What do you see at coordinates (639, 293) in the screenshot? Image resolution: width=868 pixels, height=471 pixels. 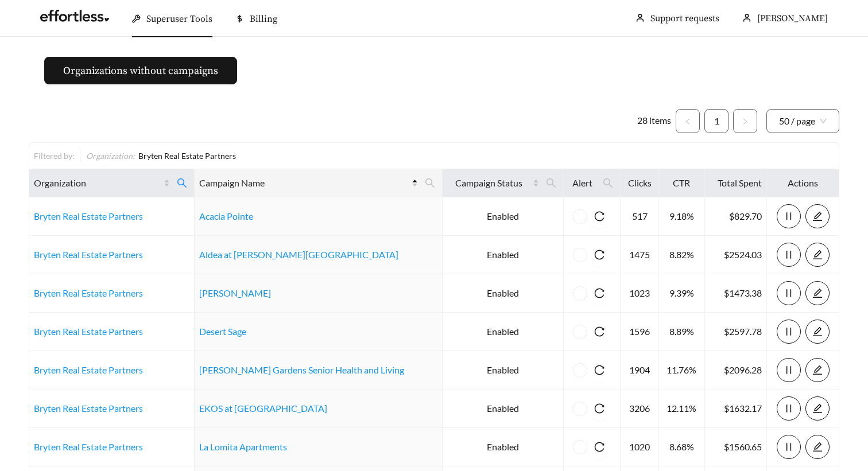 I see `td: 1023` at bounding box center [639, 293].